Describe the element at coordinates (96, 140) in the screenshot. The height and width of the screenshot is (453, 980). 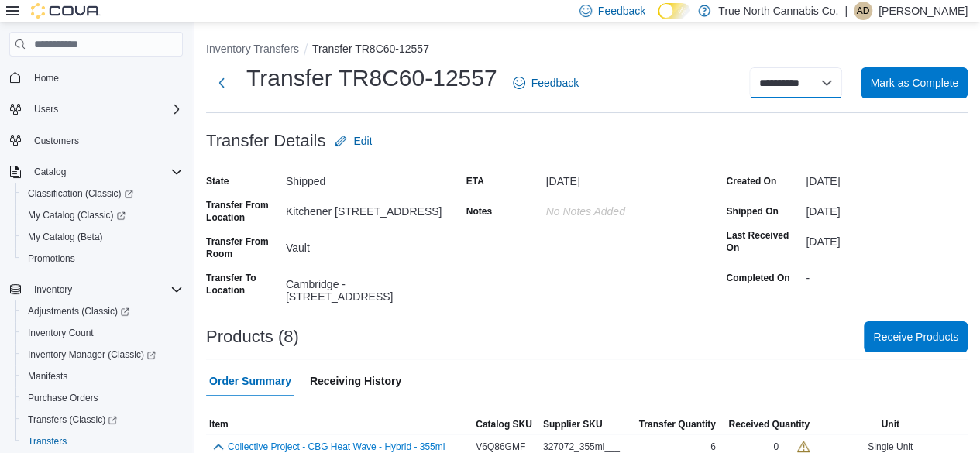
I see `button: Customers` at that location.